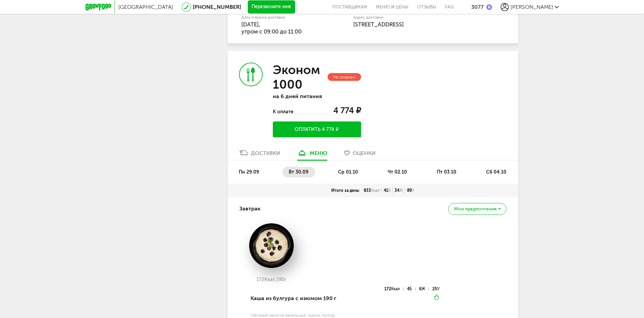  I want to click on div: Итого за день:, so click(346, 190).